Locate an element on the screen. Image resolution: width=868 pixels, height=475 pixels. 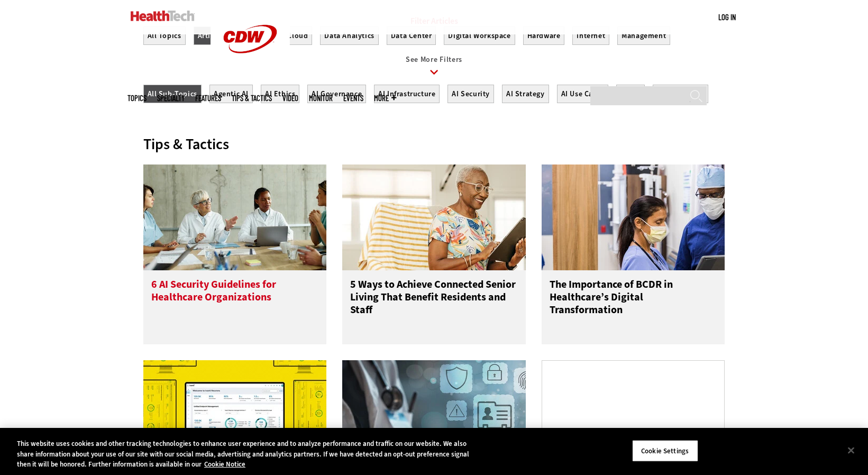
span: Specialty is located at coordinates (171, 98).